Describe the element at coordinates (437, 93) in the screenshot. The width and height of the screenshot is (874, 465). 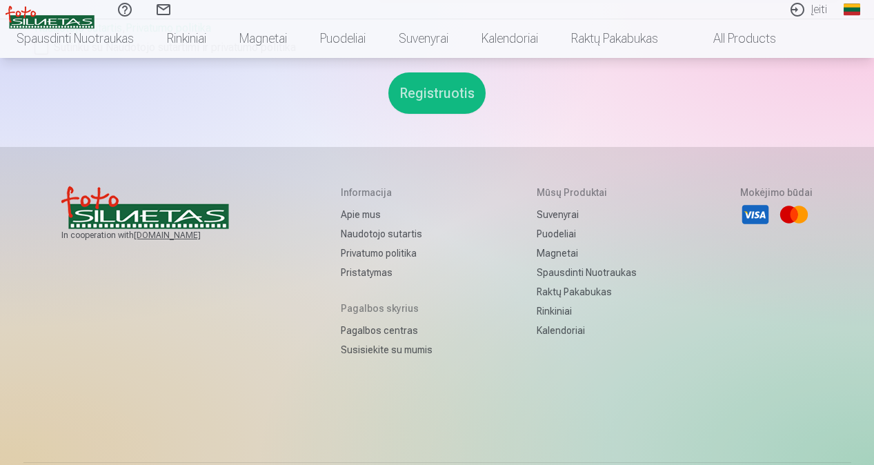
I see `button: Registruotis` at that location.